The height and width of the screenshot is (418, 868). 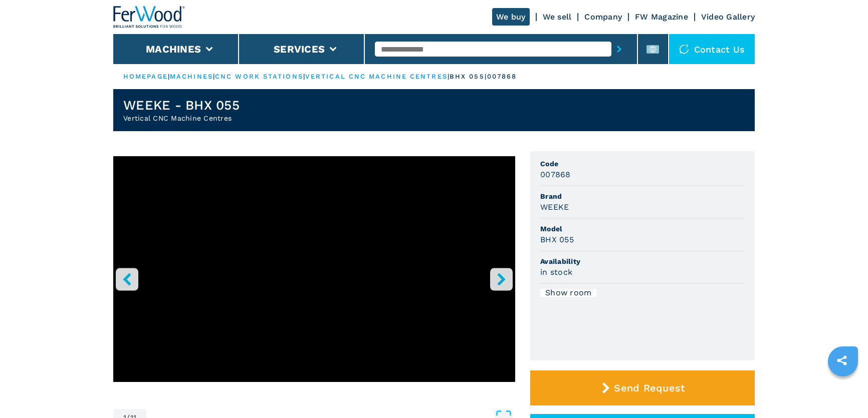 I want to click on h1: WEEKE - BHX 055, so click(x=182, y=105).